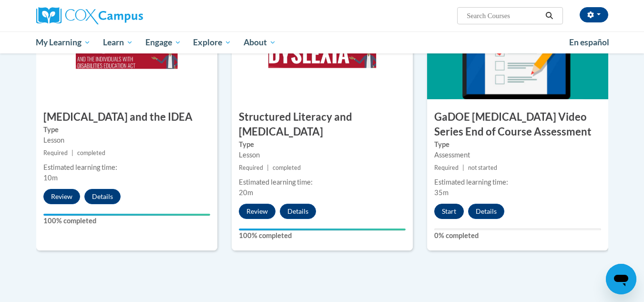  What do you see at coordinates (246, 192) in the screenshot?
I see `span: 20m` at bounding box center [246, 192].